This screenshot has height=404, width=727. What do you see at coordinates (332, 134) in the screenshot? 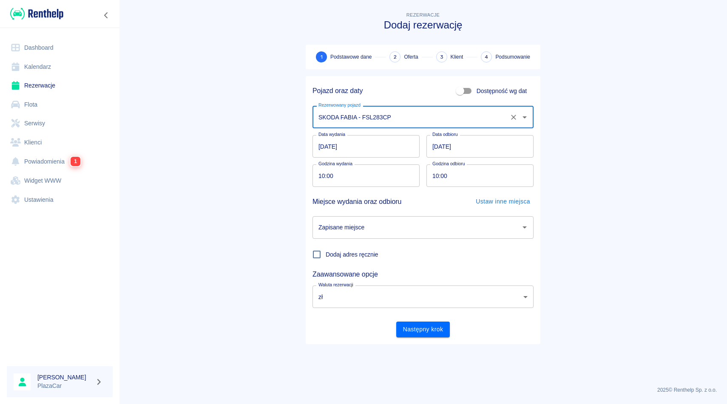
I see `label: Data wydania` at bounding box center [332, 134].